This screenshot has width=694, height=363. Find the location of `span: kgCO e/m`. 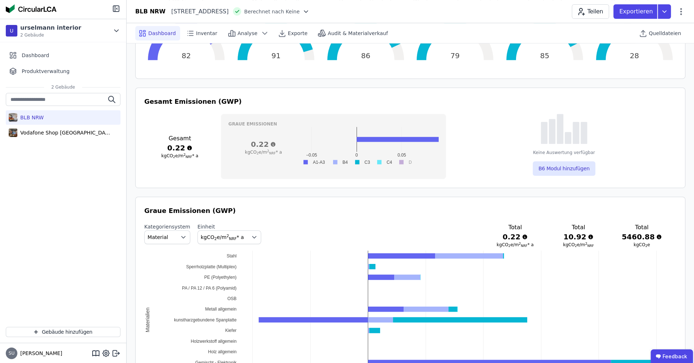

span: kgCO e/m is located at coordinates (578, 245).